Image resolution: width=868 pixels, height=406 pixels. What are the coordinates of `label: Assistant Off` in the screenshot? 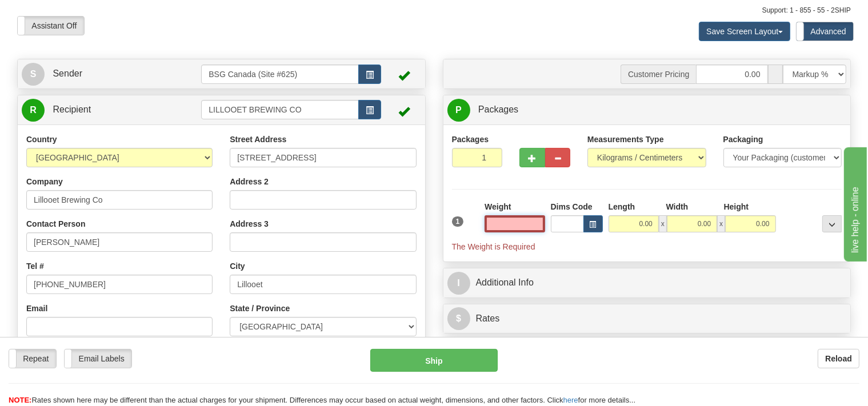 It's located at (51, 25).